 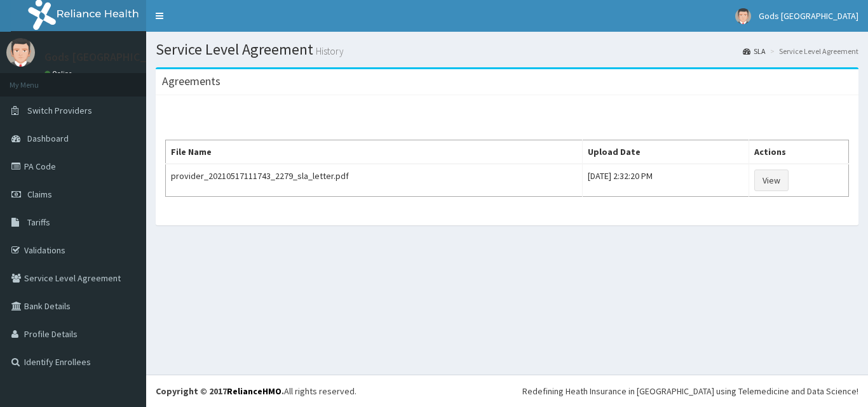 What do you see at coordinates (754, 51) in the screenshot?
I see `a: SLA` at bounding box center [754, 51].